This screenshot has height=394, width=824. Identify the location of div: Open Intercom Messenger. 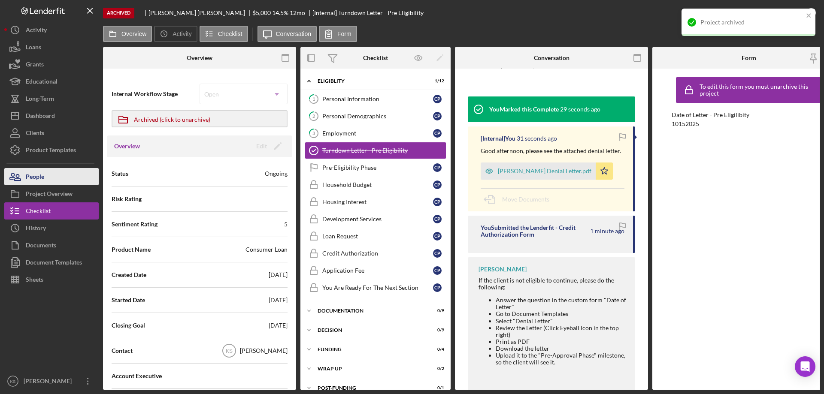
(805, 367).